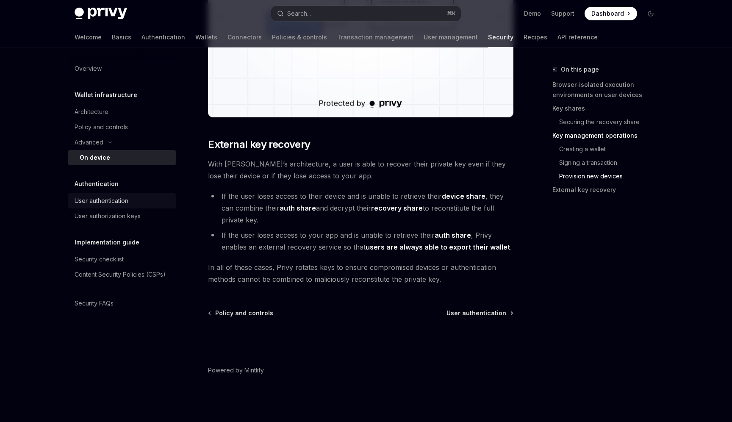 The image size is (732, 422). I want to click on span: Dashboard, so click(608, 14).